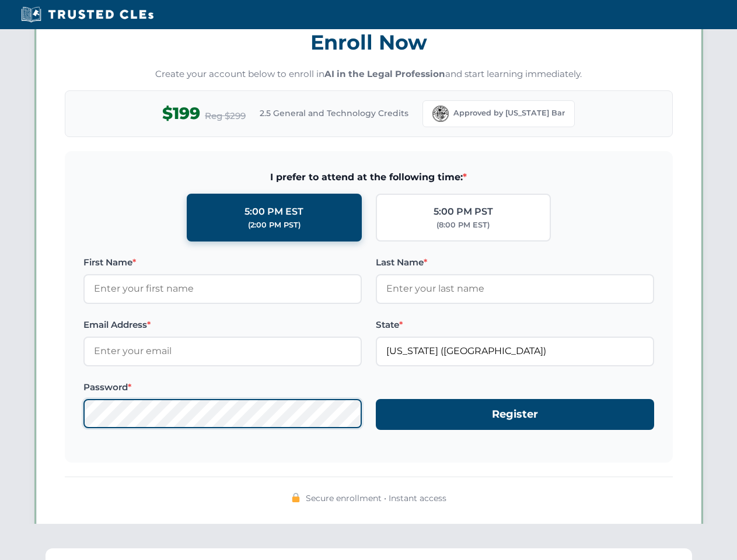 The height and width of the screenshot is (560, 737). What do you see at coordinates (369, 178) in the screenshot?
I see `span: I prefer to attend at the following time:` at bounding box center [369, 178].